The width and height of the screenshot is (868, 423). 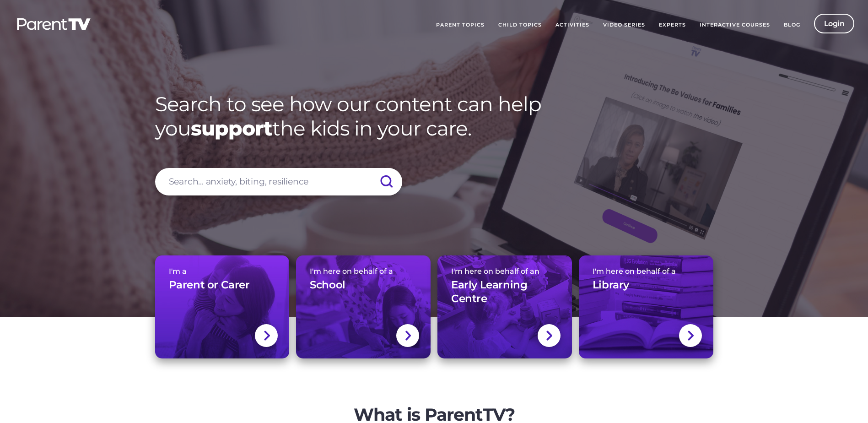 I want to click on h3: Parent or Carer, so click(x=209, y=285).